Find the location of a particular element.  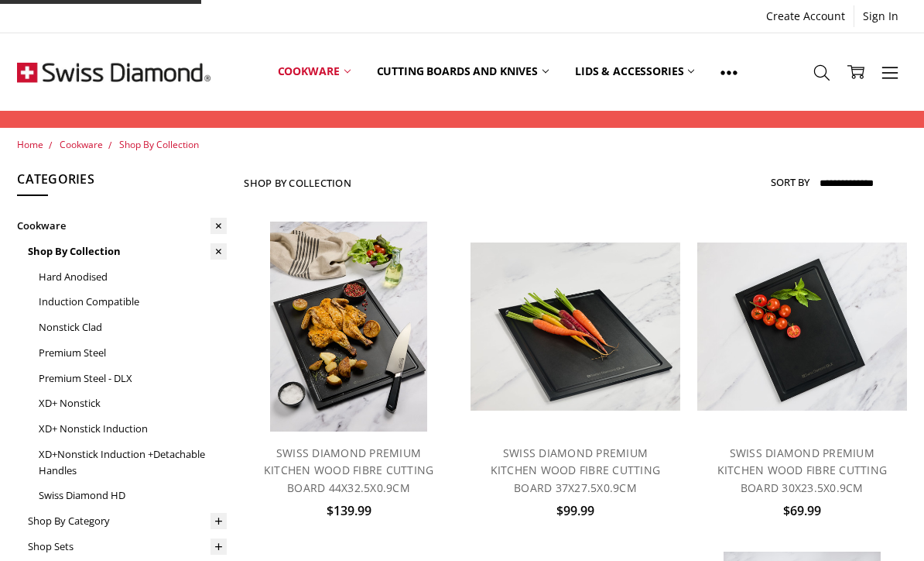

a: Premium Steel is located at coordinates (132, 352).